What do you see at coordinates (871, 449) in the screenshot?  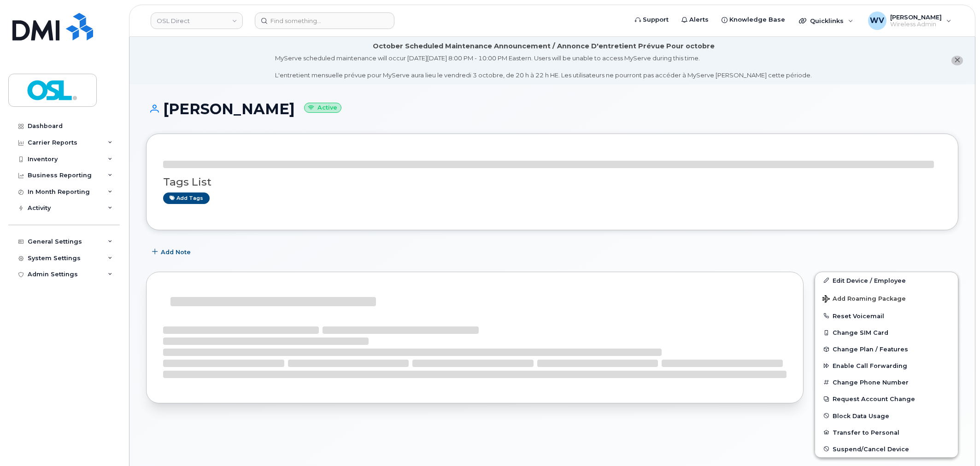 I see `span: Suspend/Cancel Device` at bounding box center [871, 449].